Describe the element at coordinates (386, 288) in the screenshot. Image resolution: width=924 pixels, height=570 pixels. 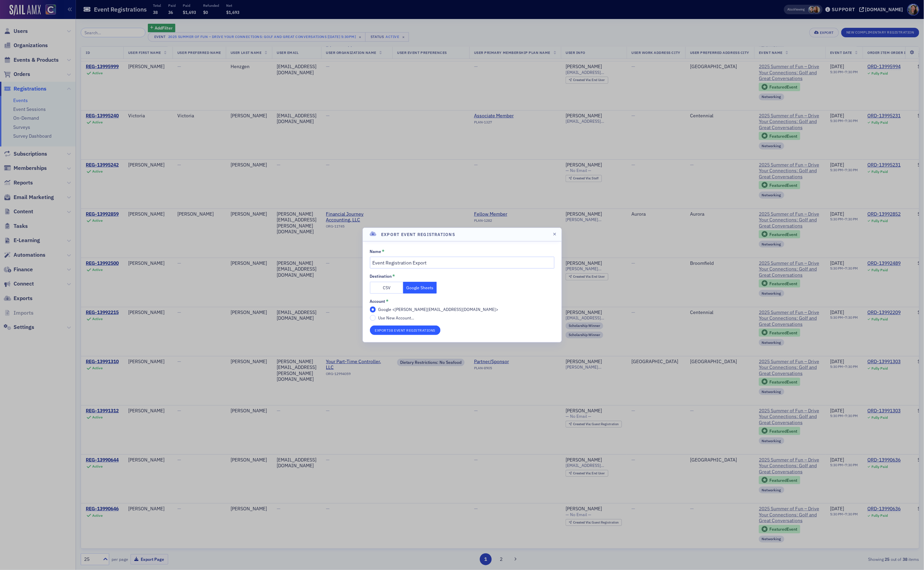
I see `button: CSV` at that location.